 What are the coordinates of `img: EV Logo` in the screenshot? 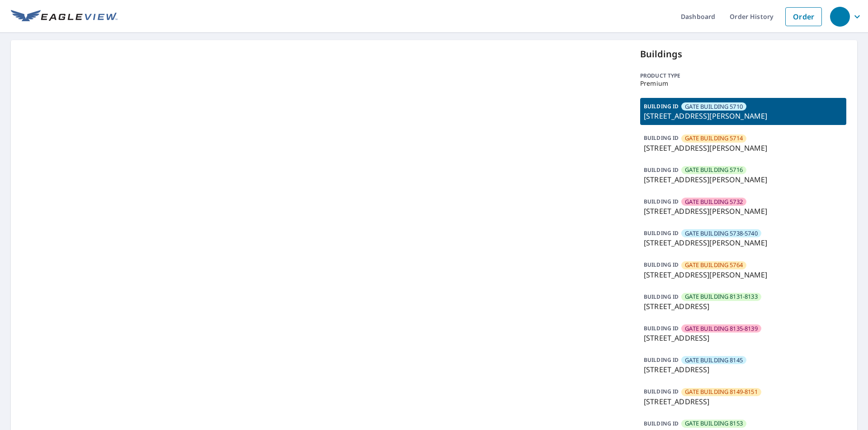 It's located at (65, 17).